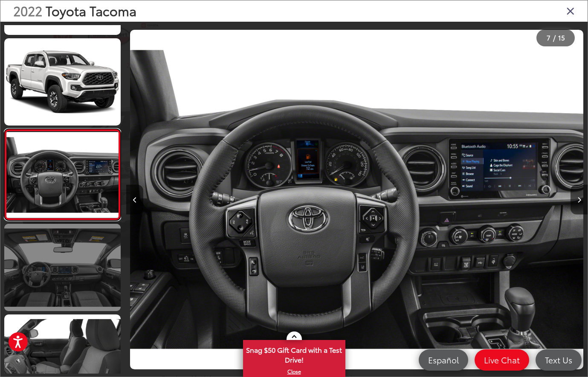 Image resolution: width=588 pixels, height=377 pixels. I want to click on span: 15, so click(562, 38).